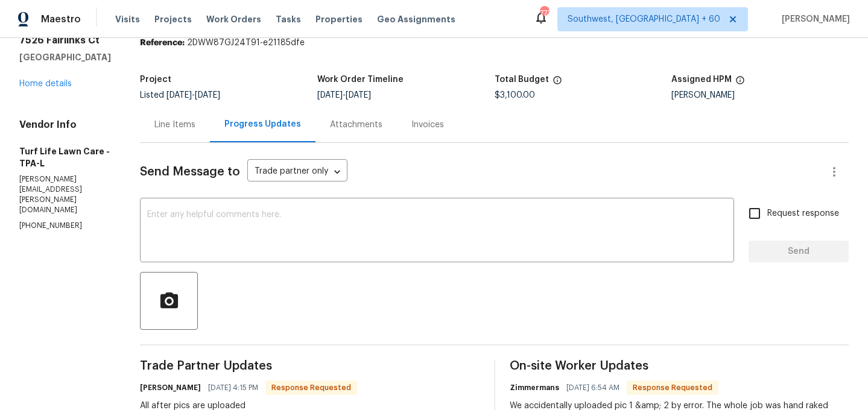 The width and height of the screenshot is (868, 410). I want to click on span: Listed, so click(180, 96).